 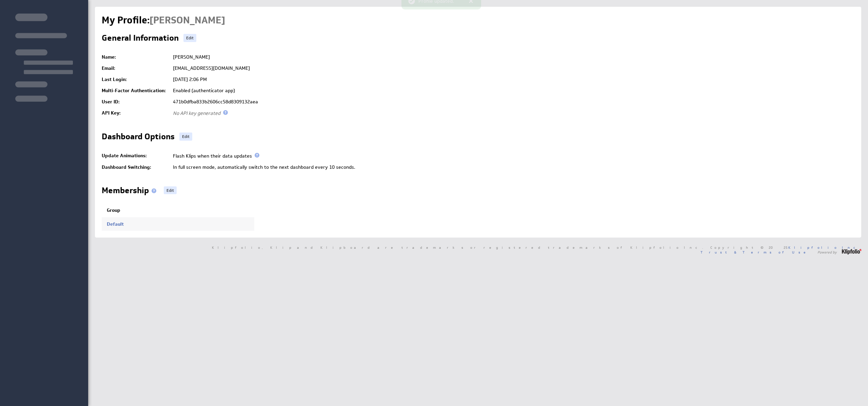 What do you see at coordinates (512, 156) in the screenshot?
I see `td: Flash Klips when their data updates` at bounding box center [512, 156].